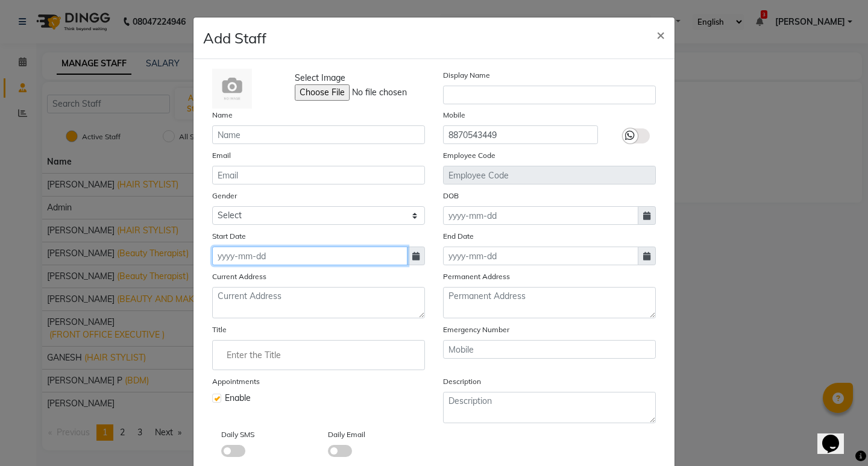 The height and width of the screenshot is (466, 868). What do you see at coordinates (377, 92) in the screenshot?
I see `input: Select Image` at bounding box center [377, 92].